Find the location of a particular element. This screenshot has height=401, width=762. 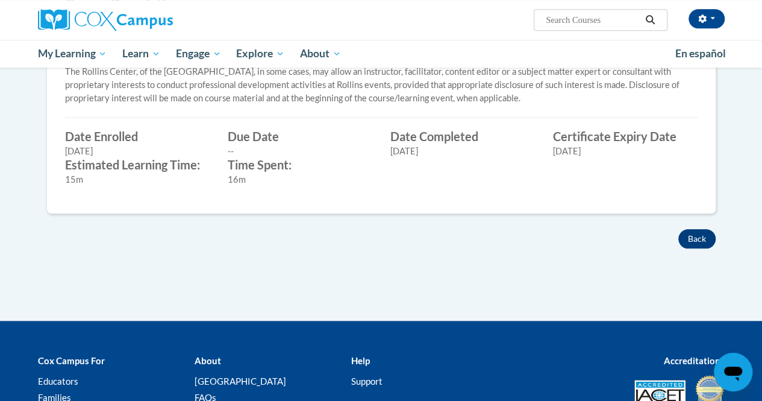

a: My Learning is located at coordinates (72, 54).